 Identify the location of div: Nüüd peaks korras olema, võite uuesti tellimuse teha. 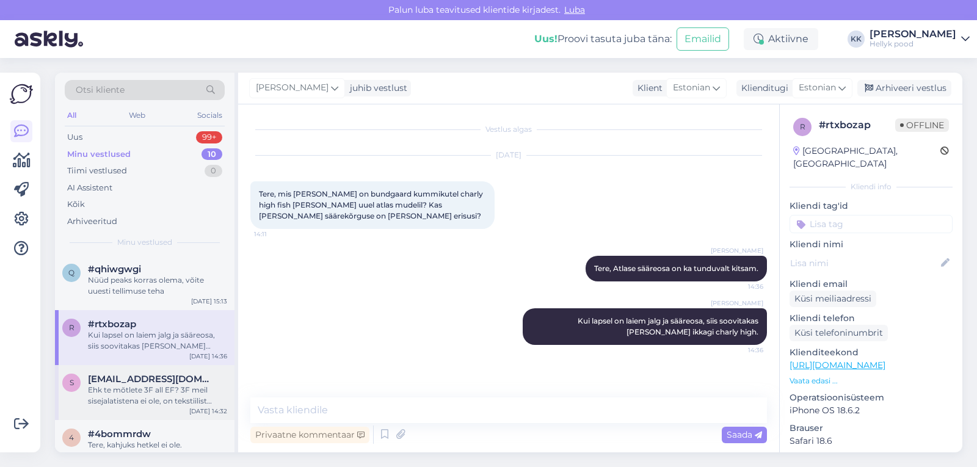
(158, 286).